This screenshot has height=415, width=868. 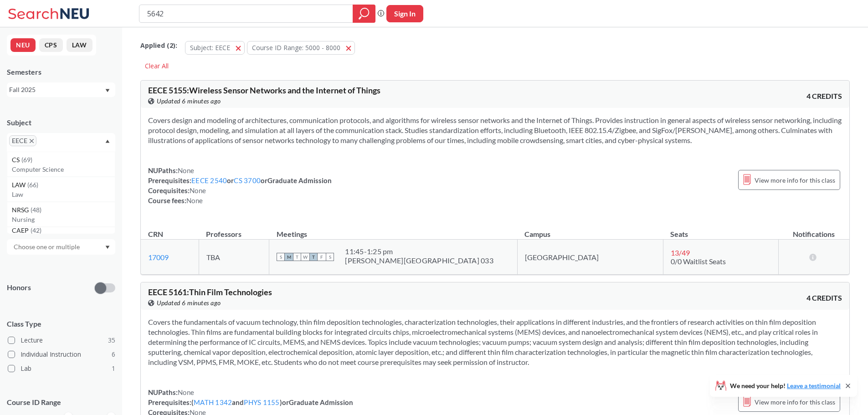 What do you see at coordinates (21, 231) in the screenshot?
I see `span: CAEP` at bounding box center [21, 231].